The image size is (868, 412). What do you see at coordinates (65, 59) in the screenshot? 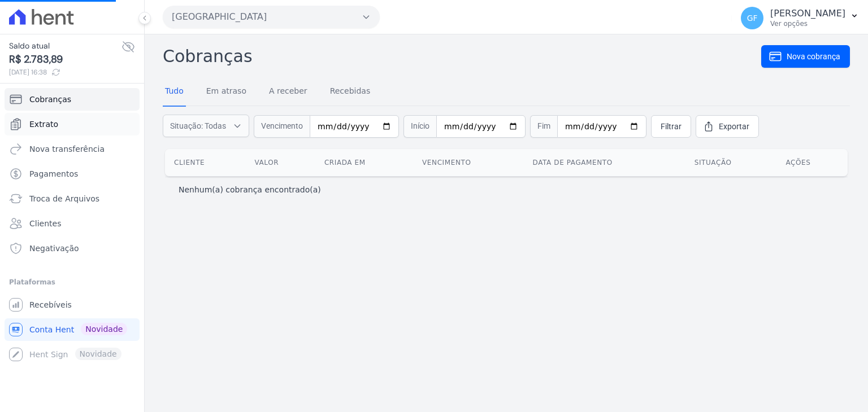
I see `span: R$ 2.783,89` at bounding box center [65, 59].